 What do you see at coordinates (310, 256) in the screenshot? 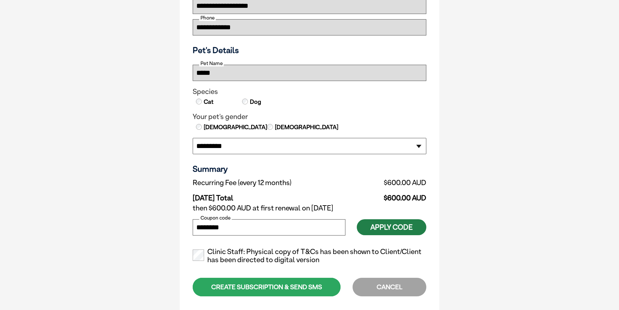
I see `label: Clinic Staff: Physical copy of T&Cs has been shown to Client/Client has been directed to digital ...` at bounding box center [310, 256].